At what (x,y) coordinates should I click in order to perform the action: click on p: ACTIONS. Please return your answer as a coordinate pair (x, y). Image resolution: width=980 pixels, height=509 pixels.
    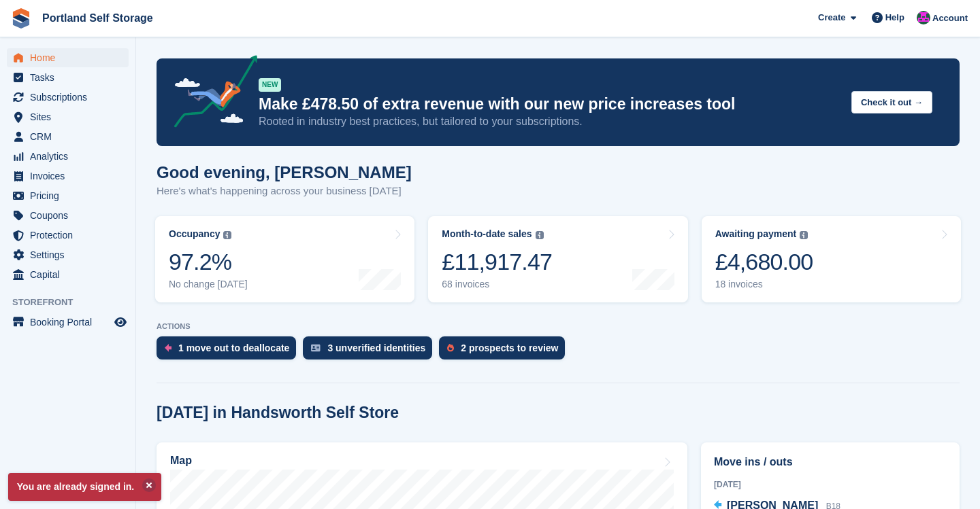
    Looking at the image, I should click on (557, 326).